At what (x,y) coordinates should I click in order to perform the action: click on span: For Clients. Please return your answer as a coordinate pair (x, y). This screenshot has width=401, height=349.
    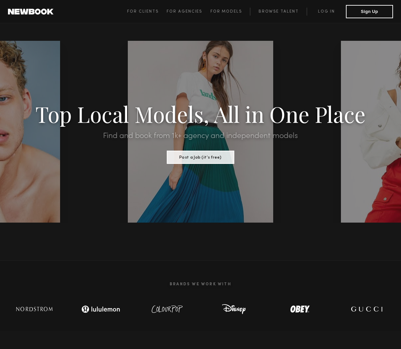
    Looking at the image, I should click on (143, 12).